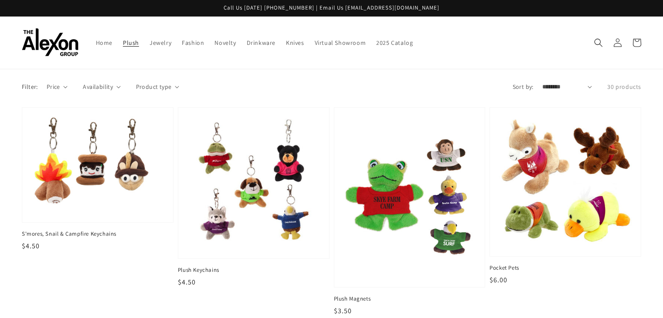  What do you see at coordinates (104, 43) in the screenshot?
I see `a: Home` at bounding box center [104, 43].